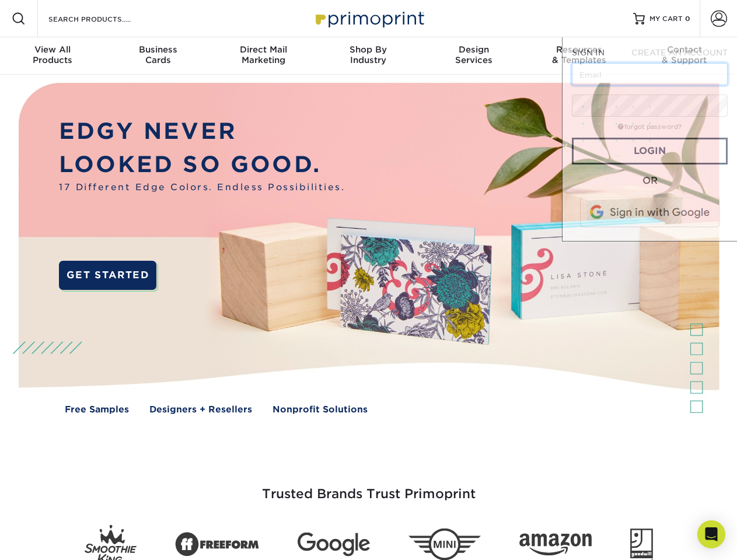 This screenshot has height=560, width=737. What do you see at coordinates (158, 55) in the screenshot?
I see `div: Cards` at bounding box center [158, 55].